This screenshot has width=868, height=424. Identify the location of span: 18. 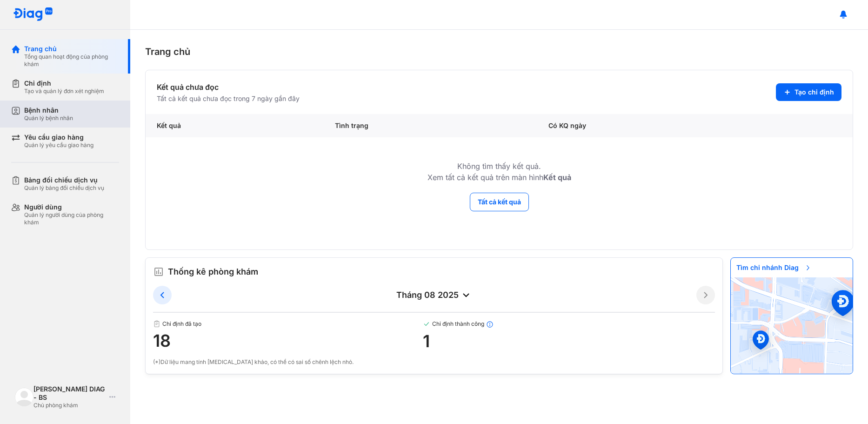
(288, 341).